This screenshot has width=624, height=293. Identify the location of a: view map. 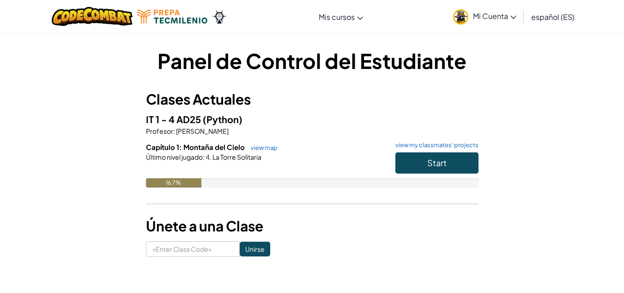
(262, 147).